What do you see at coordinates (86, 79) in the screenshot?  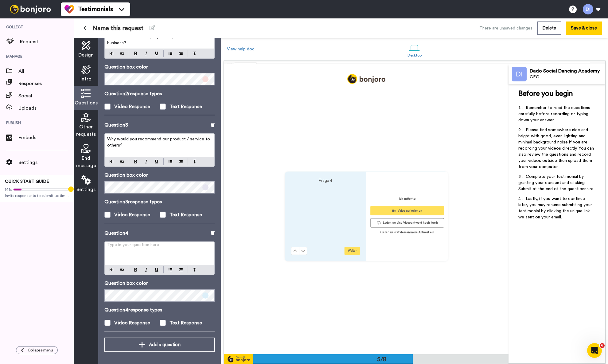 I see `span: Intro` at bounding box center [86, 79].